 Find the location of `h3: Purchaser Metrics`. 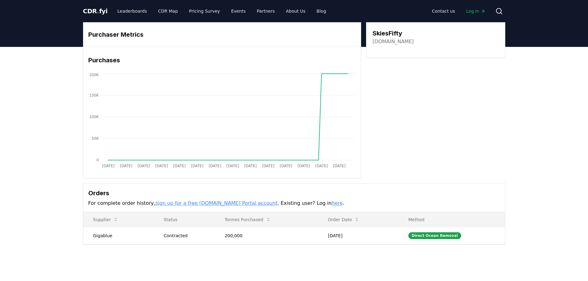

h3: Purchaser Metrics is located at coordinates (222, 35).